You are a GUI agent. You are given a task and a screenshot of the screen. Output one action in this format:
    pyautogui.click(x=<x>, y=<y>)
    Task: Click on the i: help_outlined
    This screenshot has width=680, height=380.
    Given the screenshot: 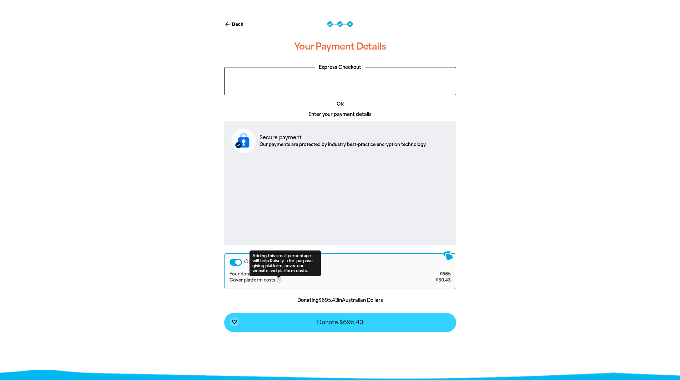 What is the action you would take?
    pyautogui.click(x=282, y=280)
    